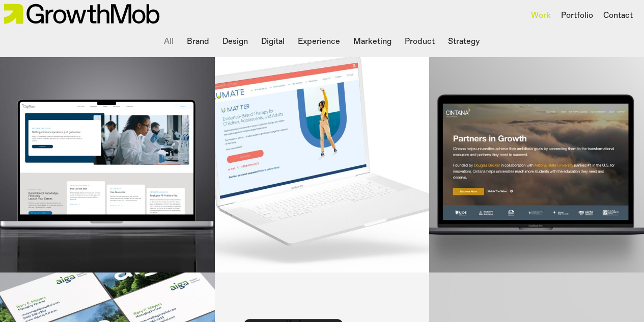 The height and width of the screenshot is (322, 644). Describe the element at coordinates (618, 16) in the screenshot. I see `a: Contact` at that location.